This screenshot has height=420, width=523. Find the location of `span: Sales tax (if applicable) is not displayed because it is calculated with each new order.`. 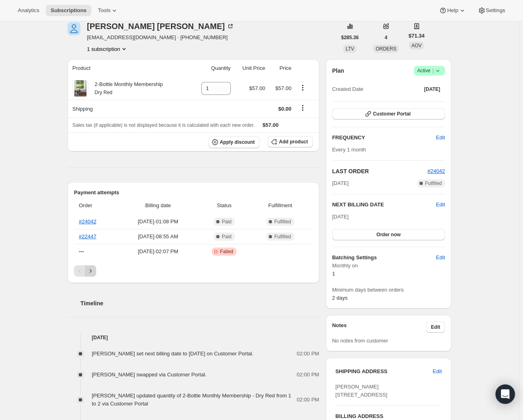

span: Sales tax (if applicable) is not displayed because it is calculated with each new order. is located at coordinates (163, 125).